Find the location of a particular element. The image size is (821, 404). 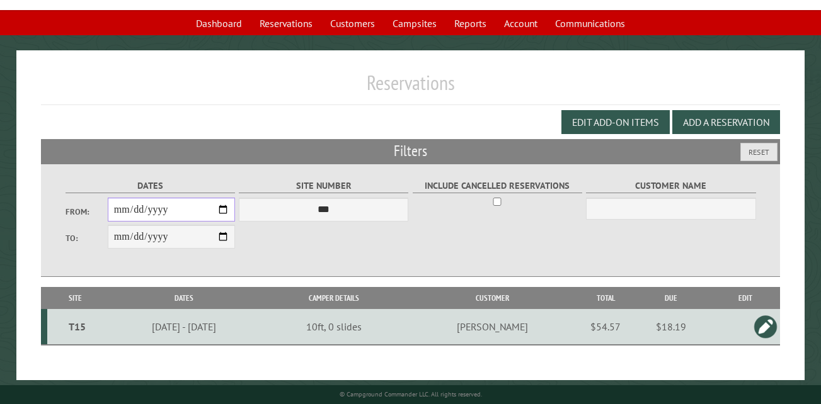

th: Site is located at coordinates (76, 298).